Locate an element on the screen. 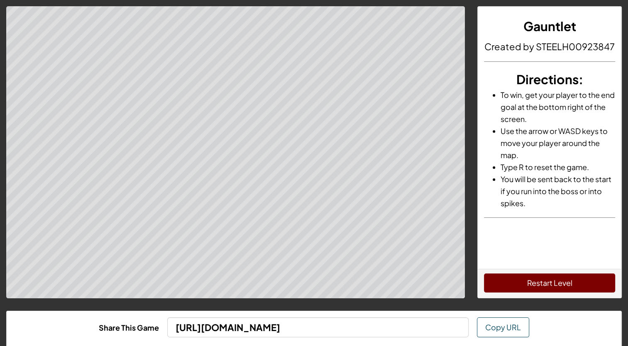 This screenshot has width=628, height=346. button: Restart Level is located at coordinates (550, 283).